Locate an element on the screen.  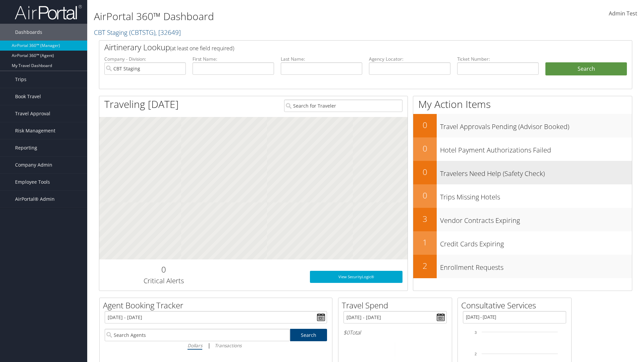
span: Employee Tools is located at coordinates (33, 182).